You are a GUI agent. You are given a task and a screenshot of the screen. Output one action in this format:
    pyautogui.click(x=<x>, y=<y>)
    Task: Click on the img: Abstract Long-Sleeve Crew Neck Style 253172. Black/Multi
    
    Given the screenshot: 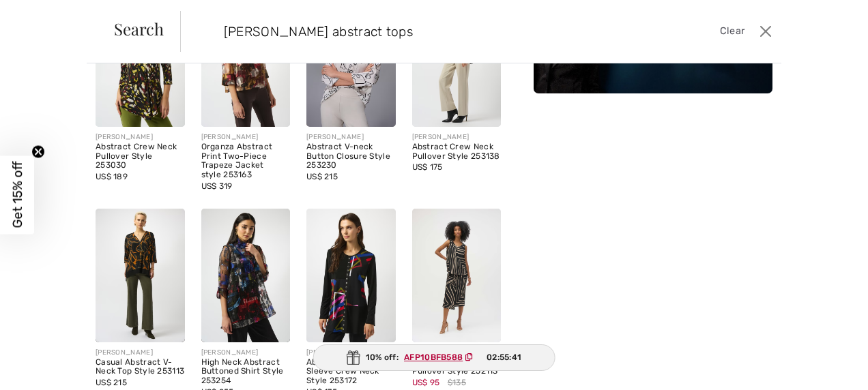 What is the action you would take?
    pyautogui.click(x=350, y=276)
    